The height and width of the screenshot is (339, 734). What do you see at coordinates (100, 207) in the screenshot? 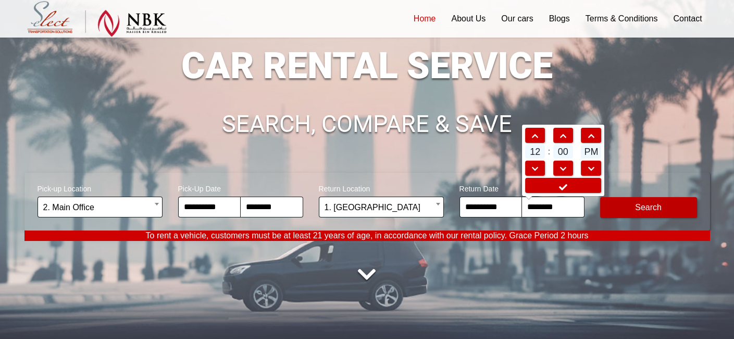
I see `span: 2. Main Office` at bounding box center [100, 207].